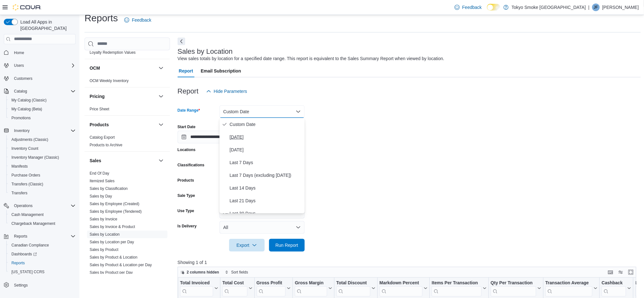  What do you see at coordinates (403, 287) in the screenshot?
I see `button: Markdown Percent` at bounding box center [403, 287].